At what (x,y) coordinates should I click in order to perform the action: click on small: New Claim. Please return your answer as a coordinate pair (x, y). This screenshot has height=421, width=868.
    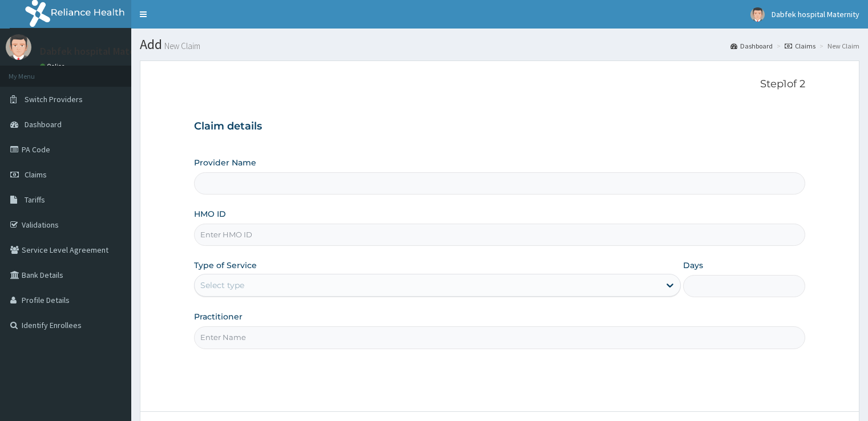
    Looking at the image, I should click on (181, 46).